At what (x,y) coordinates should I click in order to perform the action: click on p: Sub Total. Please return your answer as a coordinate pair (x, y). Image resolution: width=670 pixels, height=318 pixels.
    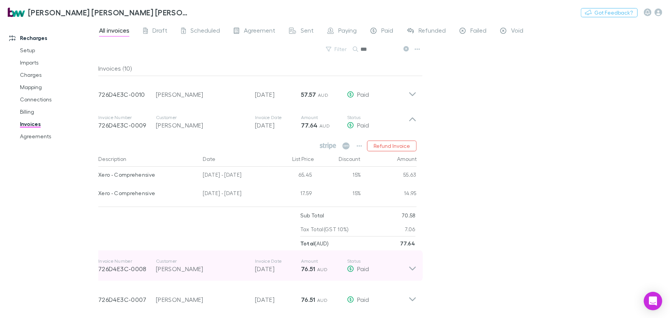
    Looking at the image, I should click on (312, 216).